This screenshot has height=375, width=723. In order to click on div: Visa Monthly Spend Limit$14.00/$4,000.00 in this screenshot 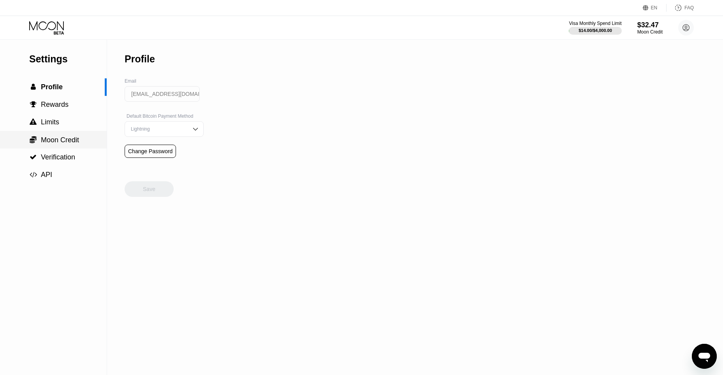, I will do `click(595, 28)`.